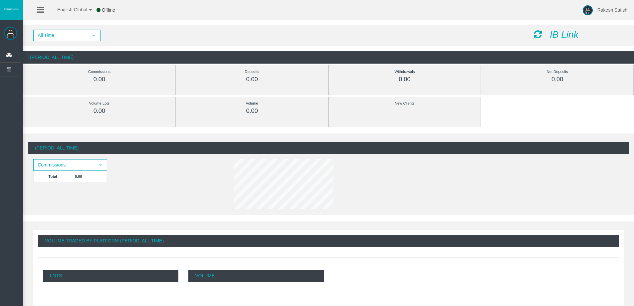 The width and height of the screenshot is (634, 306). What do you see at coordinates (405, 72) in the screenshot?
I see `div: Withdrawals` at bounding box center [405, 72].